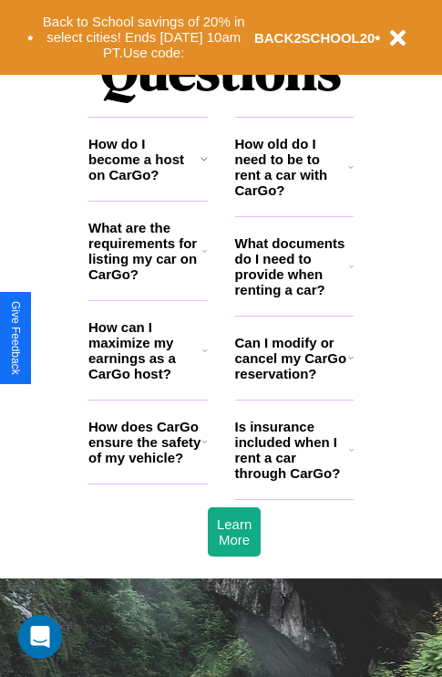 The width and height of the screenshot is (442, 677). Describe the element at coordinates (145, 442) in the screenshot. I see `h3: How does CarGo ensure the safety of my vehicle?` at that location.